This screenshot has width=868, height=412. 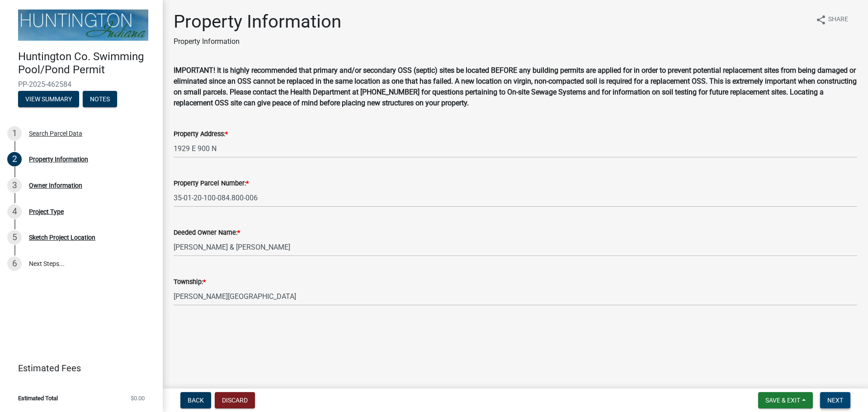 What do you see at coordinates (138, 398) in the screenshot?
I see `span: $0.00` at bounding box center [138, 398].